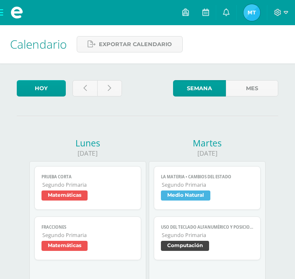  What do you see at coordinates (88, 227) in the screenshot?
I see `span: Fracciones` at bounding box center [88, 227].